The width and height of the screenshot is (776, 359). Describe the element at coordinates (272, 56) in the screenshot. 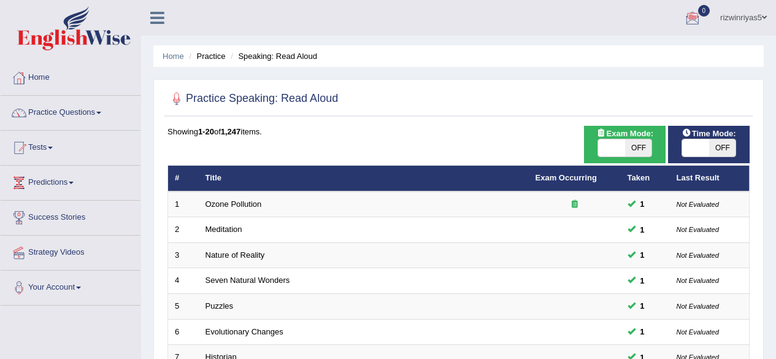

I see `li: Speaking: Read Aloud` at that location.